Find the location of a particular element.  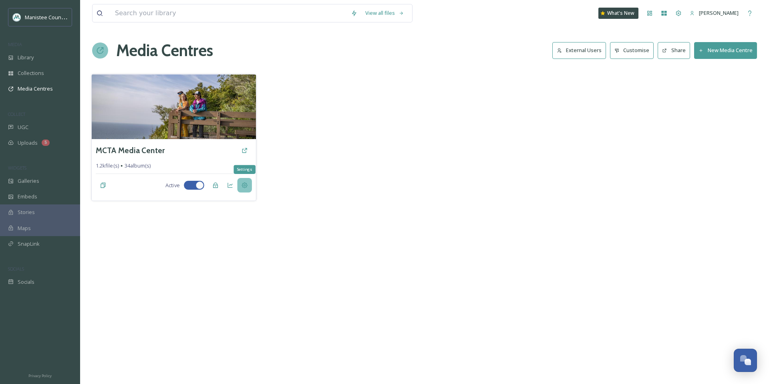

a: View all files is located at coordinates (384, 13).